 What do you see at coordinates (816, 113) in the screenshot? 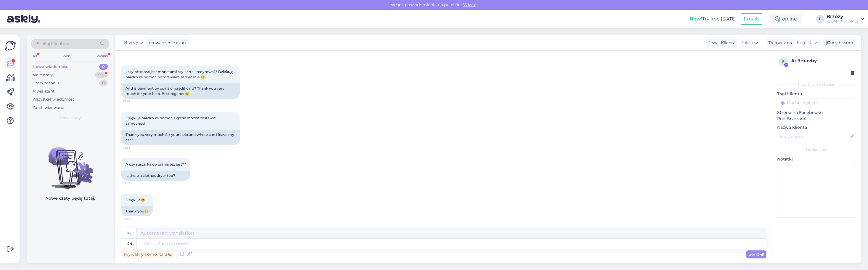
I see `p: Strona na Facebooku` at bounding box center [816, 113].